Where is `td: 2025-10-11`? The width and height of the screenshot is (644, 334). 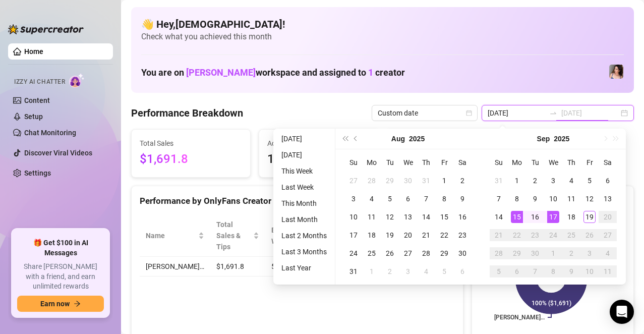
td: 2025-10-11 is located at coordinates (608, 271).